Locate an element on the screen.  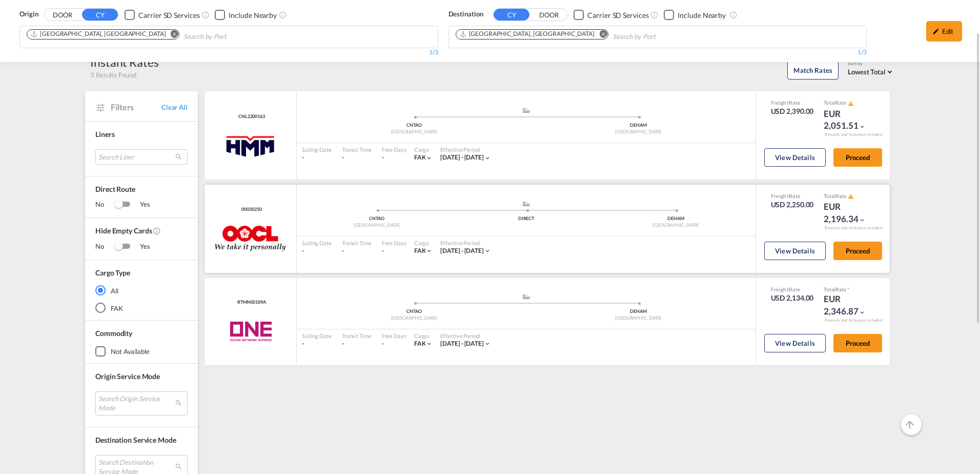
div: Press delete to remove this chip. is located at coordinates (528, 34).